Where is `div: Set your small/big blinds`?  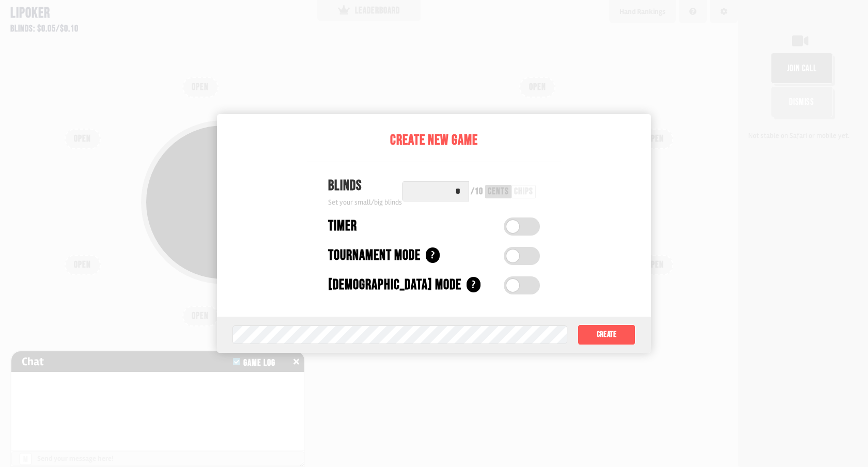
div: Set your small/big blinds is located at coordinates (365, 202).